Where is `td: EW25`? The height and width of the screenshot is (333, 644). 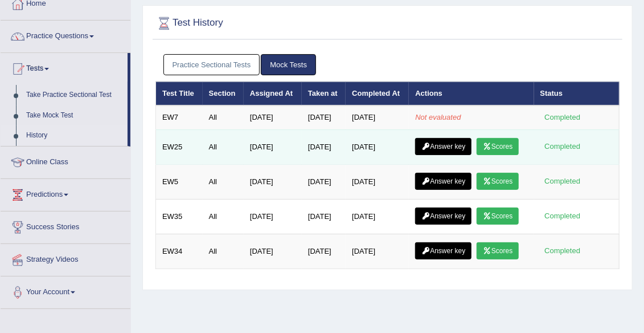
td: EW25 is located at coordinates (179, 147).